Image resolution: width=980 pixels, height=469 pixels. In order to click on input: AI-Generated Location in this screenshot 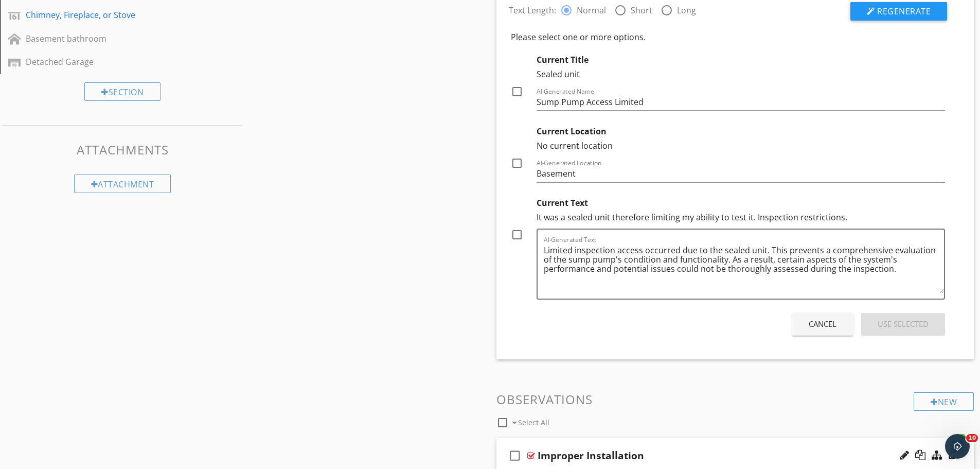, I will do `click(740, 173)`.